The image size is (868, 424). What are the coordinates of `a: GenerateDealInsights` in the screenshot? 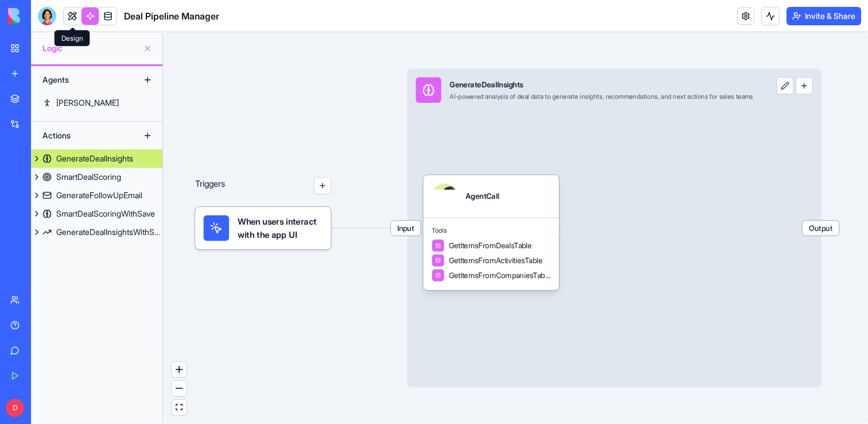 It's located at (96, 159).